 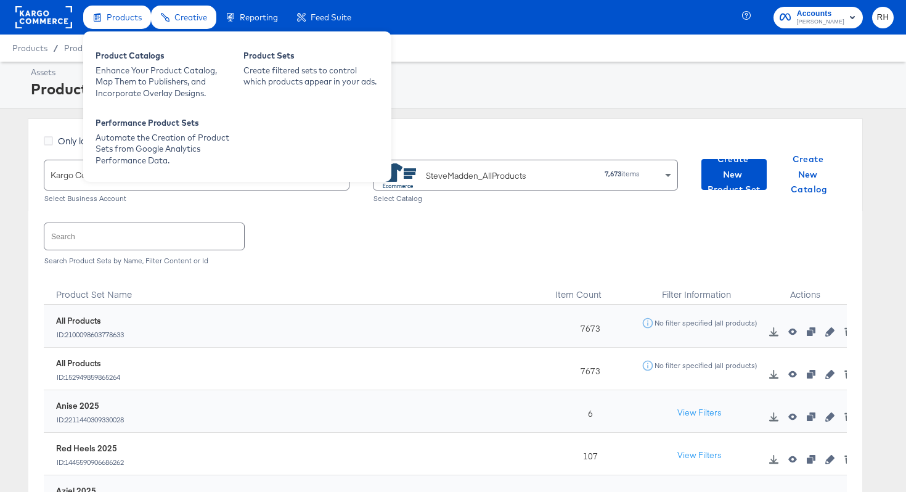 What do you see at coordinates (259, 17) in the screenshot?
I see `span: Reporting` at bounding box center [259, 17].